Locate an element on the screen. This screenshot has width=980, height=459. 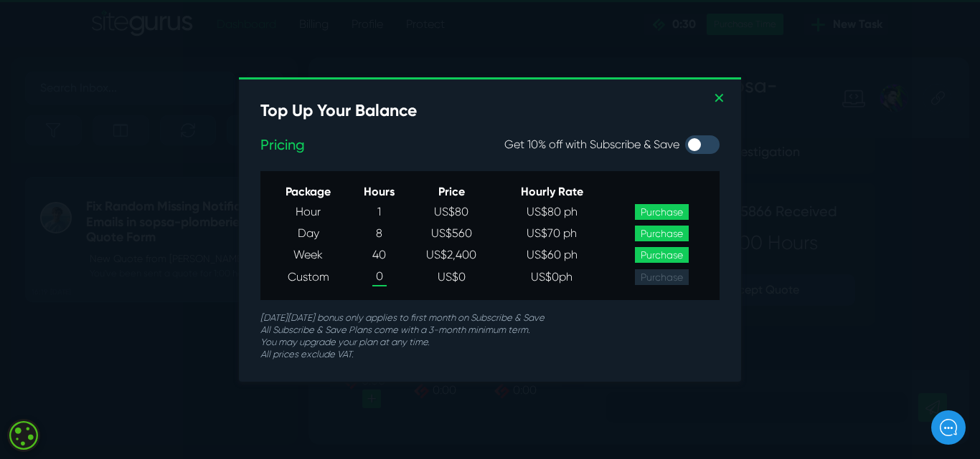
button: Accept Quote is located at coordinates (454, 233).